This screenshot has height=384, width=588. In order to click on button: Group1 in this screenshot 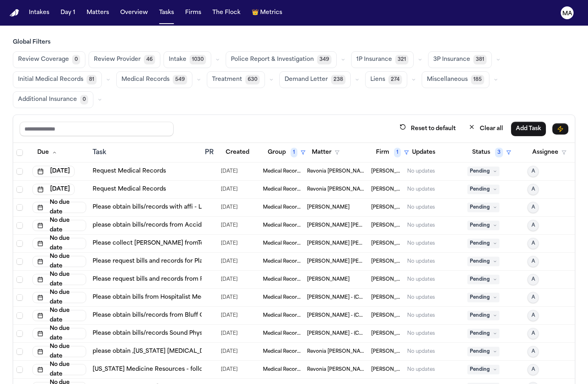, I will do `click(286, 152)`.